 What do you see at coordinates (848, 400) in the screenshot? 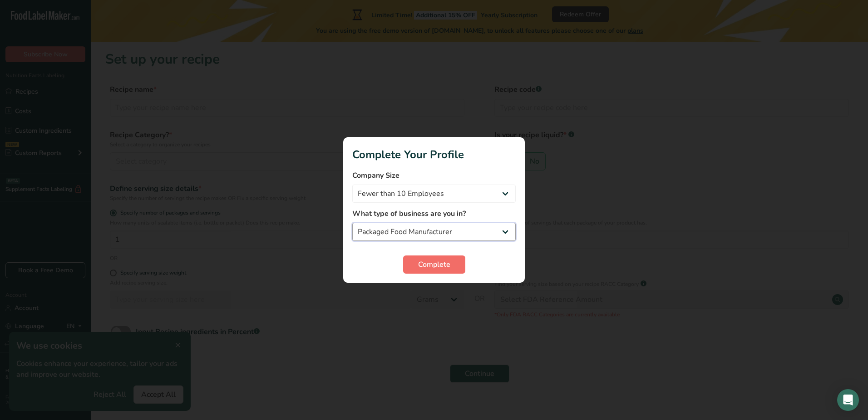
I see `div: Open Intercom Messenger` at bounding box center [848, 400].